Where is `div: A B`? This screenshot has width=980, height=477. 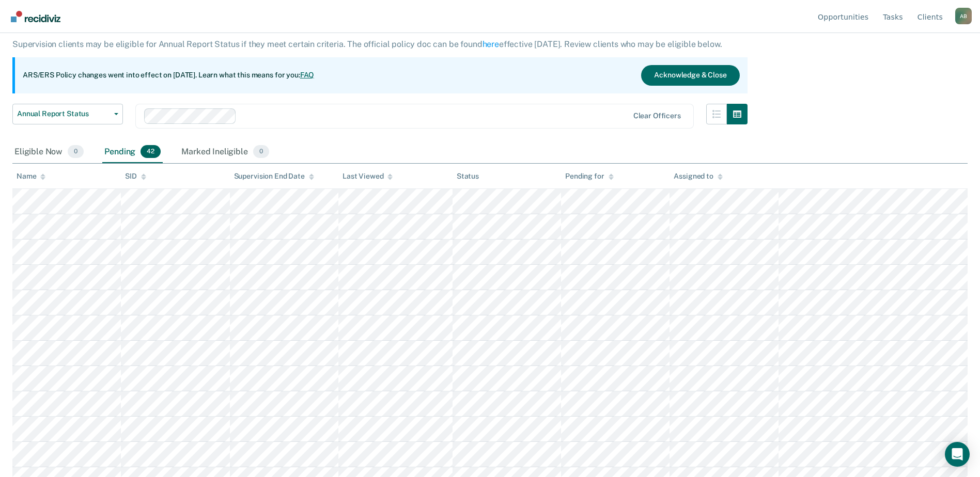 div: A B is located at coordinates (963, 16).